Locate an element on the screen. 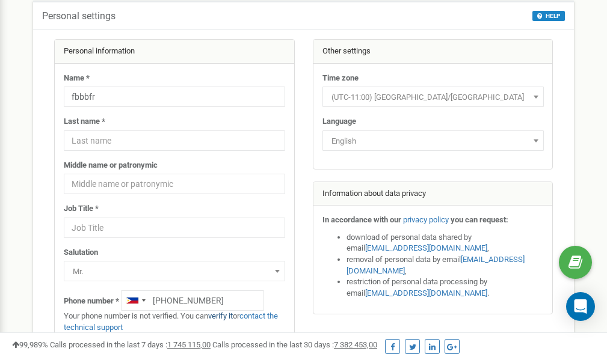  button: HELP is located at coordinates (549, 16).